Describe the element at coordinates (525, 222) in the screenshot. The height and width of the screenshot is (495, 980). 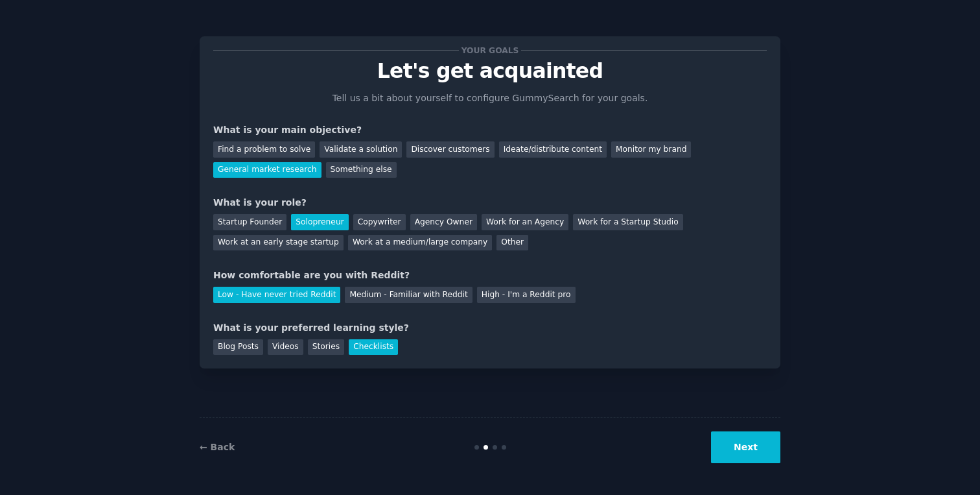
I see `div: Work for an Agency` at that location.